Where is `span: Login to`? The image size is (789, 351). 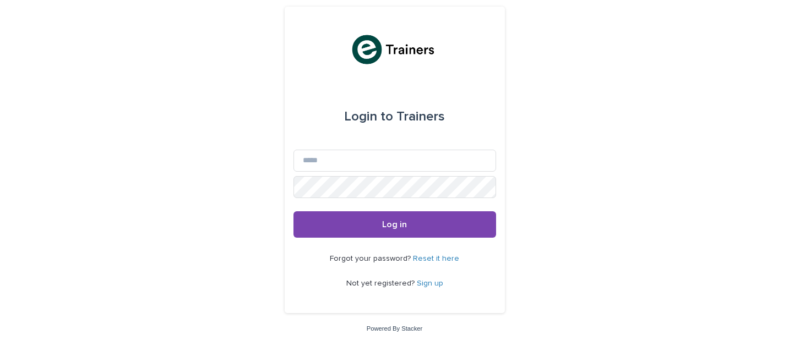
span: Login to is located at coordinates (368, 117).